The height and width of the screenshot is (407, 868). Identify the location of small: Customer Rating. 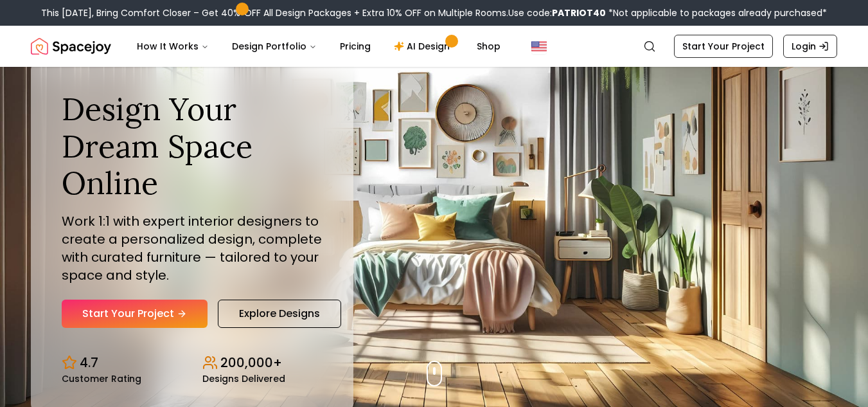
(102, 379).